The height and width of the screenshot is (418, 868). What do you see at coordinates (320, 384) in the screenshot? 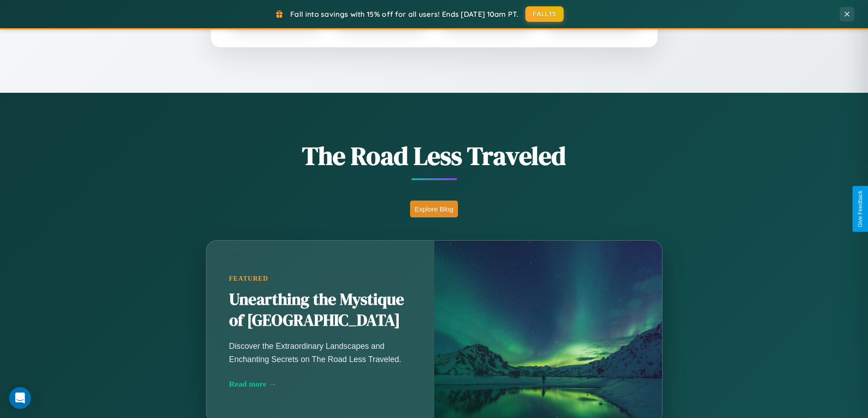
I see `div: Read more →` at bounding box center [320, 384].